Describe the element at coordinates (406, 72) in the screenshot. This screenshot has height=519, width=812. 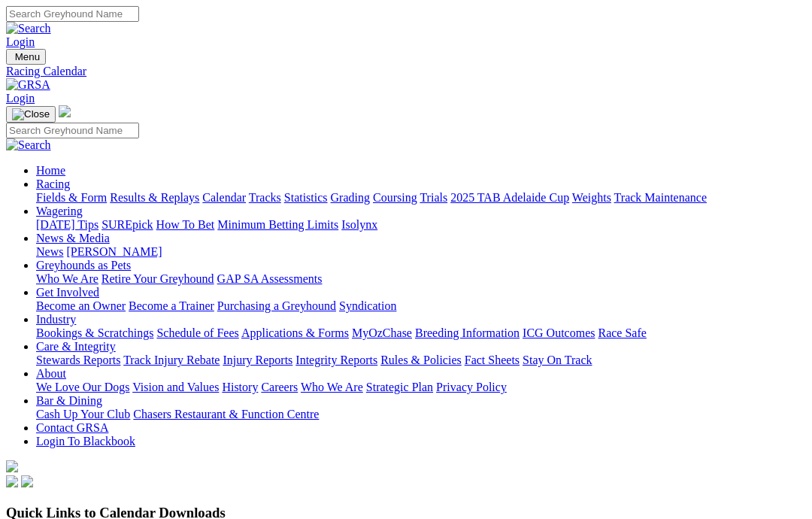
I see `div: Racing Calendar` at that location.